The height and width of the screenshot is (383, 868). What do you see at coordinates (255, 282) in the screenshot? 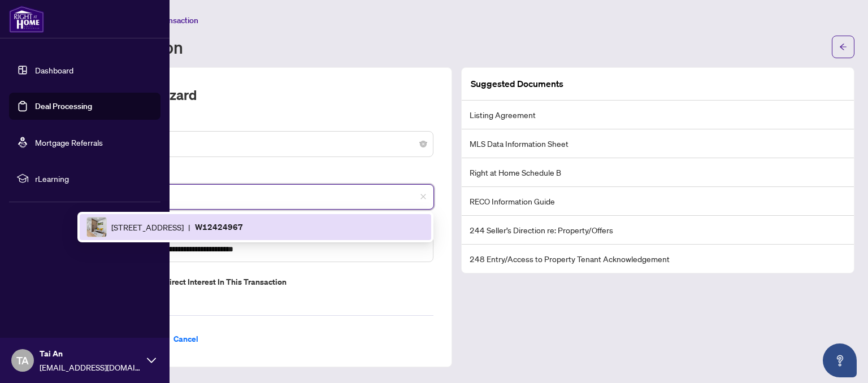
I see `label: Do you have direct or indirect interest in this transaction` at bounding box center [255, 282].